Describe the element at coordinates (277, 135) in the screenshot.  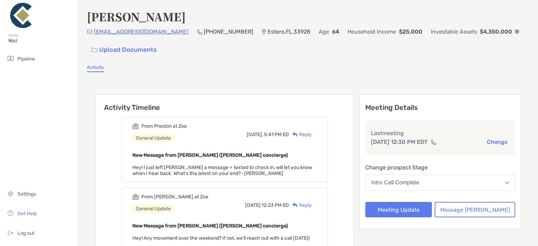
I see `span: 5:41 PM ED` at that location.